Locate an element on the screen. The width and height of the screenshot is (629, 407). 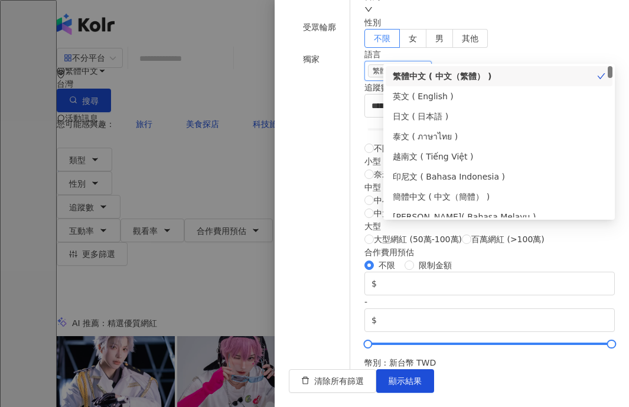
button: 顯示結果 is located at coordinates (405, 381).